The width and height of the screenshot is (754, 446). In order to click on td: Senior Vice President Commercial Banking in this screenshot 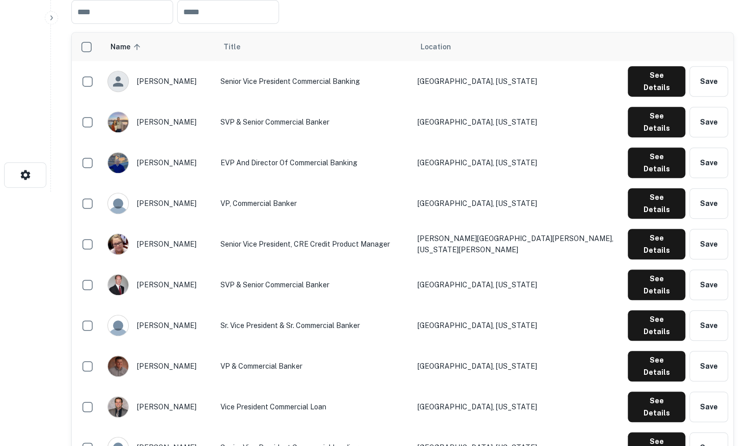, I will do `click(314, 81)`.